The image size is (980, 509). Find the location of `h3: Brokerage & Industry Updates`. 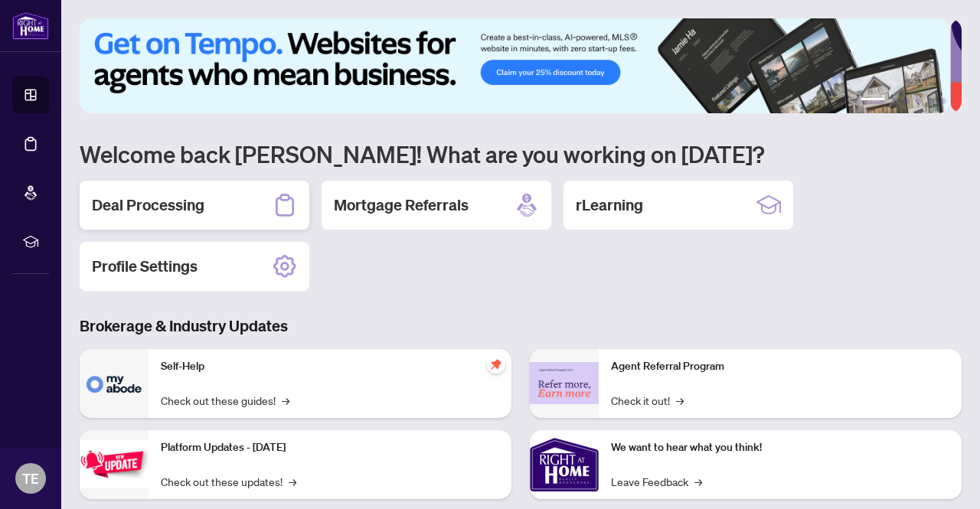

h3: Brokerage & Industry Updates is located at coordinates (520, 325).